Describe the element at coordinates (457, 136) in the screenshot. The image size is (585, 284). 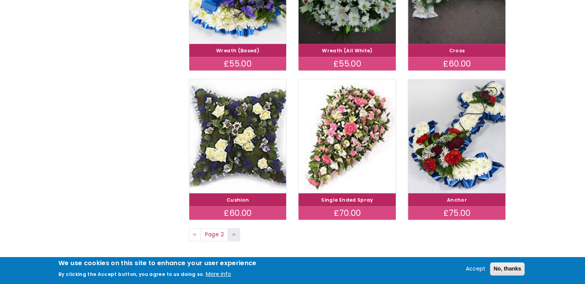
I see `img: Anchor` at that location.